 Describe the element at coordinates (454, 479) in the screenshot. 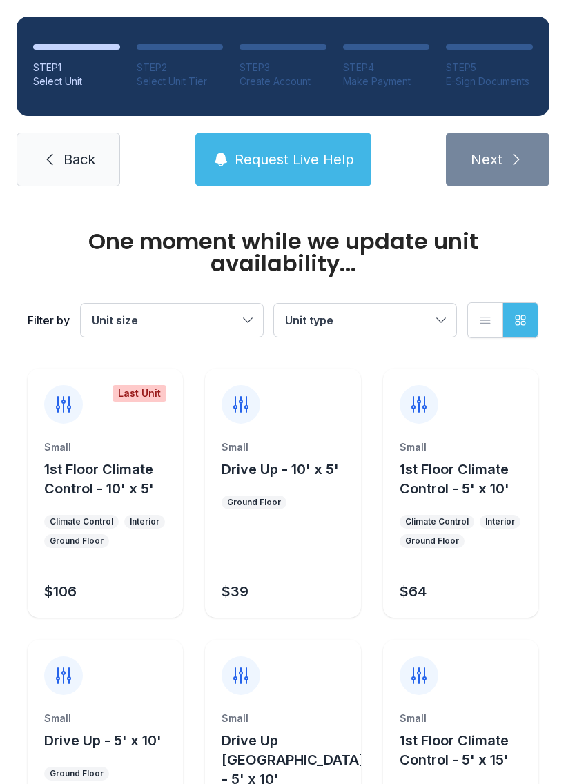

I see `span: 1st Floor Climate Control - 5' x 10'` at that location.